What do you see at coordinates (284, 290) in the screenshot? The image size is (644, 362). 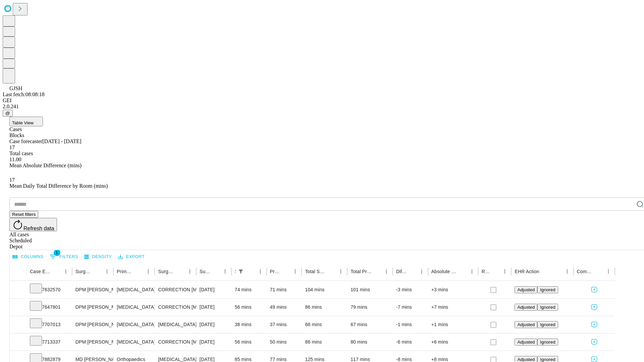 I see `div: 71 mins` at bounding box center [284, 290].